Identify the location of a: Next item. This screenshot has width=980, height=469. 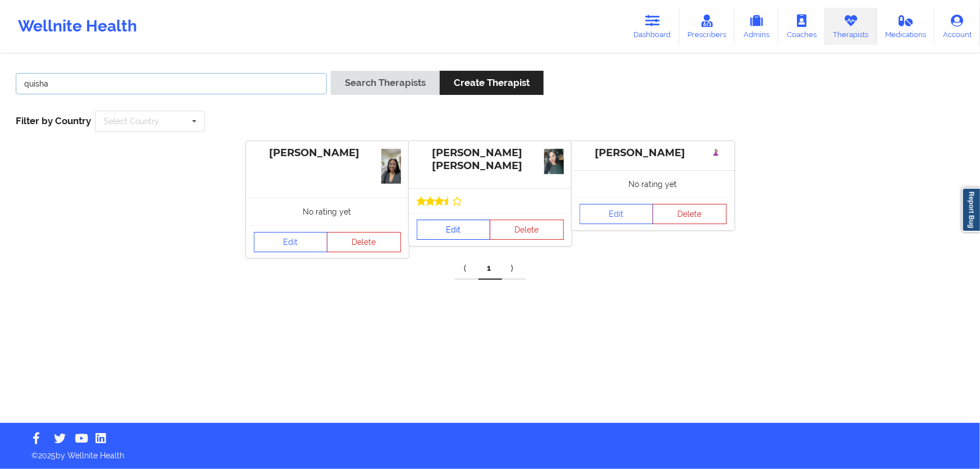
(514, 268).